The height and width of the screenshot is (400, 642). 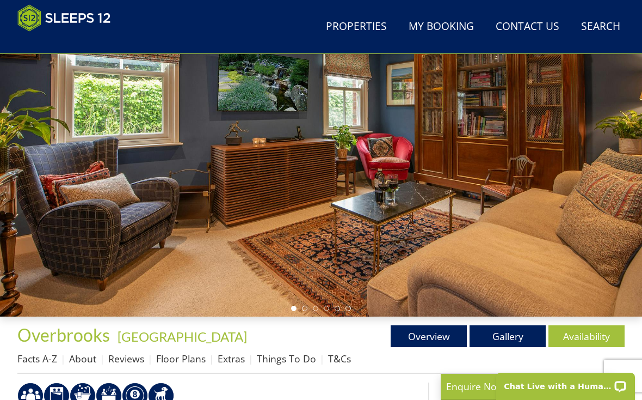 What do you see at coordinates (83, 358) in the screenshot?
I see `a: About` at bounding box center [83, 358].